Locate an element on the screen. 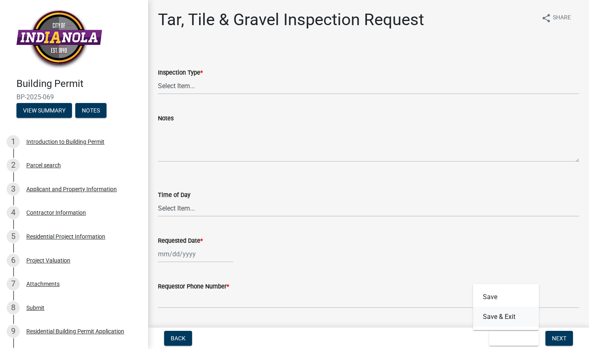 The width and height of the screenshot is (589, 349). wm-modal-confirm: Summary is located at coordinates (44, 111).